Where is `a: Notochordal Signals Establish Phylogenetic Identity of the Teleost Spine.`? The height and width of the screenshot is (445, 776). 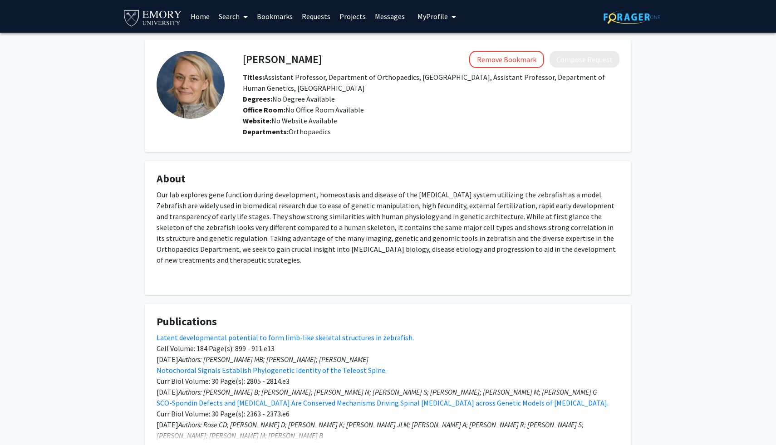 a: Notochordal Signals Establish Phylogenetic Identity of the Teleost Spine. is located at coordinates (271, 370).